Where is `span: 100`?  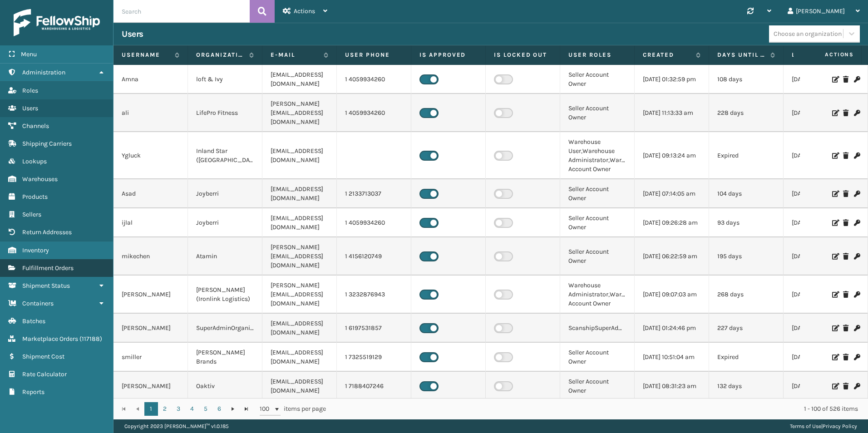 span: 100 is located at coordinates (266, 409).